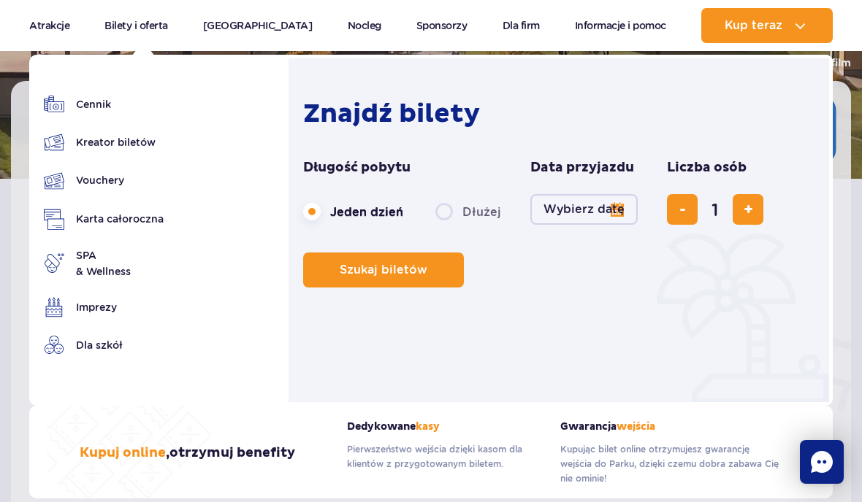 This screenshot has width=862, height=502. What do you see at coordinates (468, 212) in the screenshot?
I see `label: Dłużej` at bounding box center [468, 212].